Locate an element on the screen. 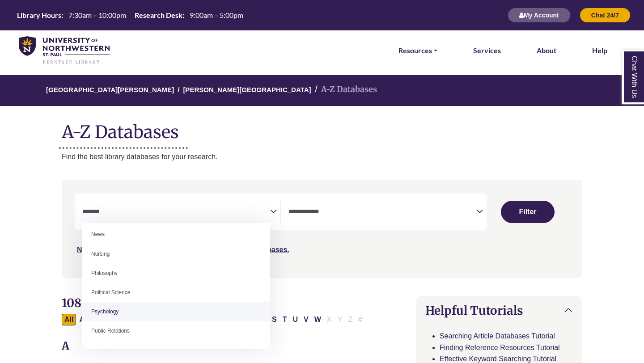  nav: Search filters is located at coordinates (322, 229).